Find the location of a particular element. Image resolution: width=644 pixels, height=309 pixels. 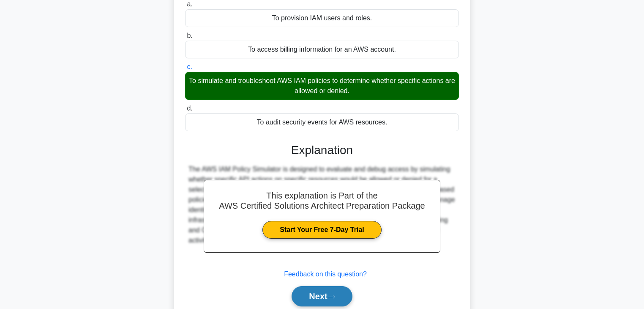

span: d. is located at coordinates (190, 108).